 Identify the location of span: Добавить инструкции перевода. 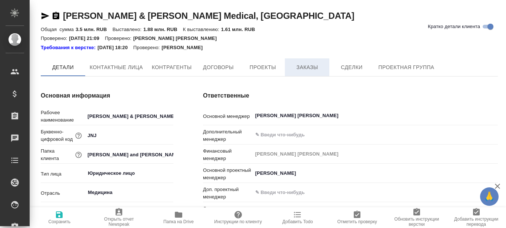
(476, 222).